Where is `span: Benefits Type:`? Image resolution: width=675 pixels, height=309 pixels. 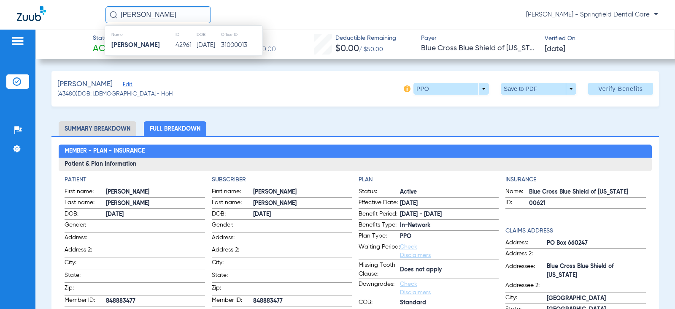
span: Benefits Type: is located at coordinates (380, 225).